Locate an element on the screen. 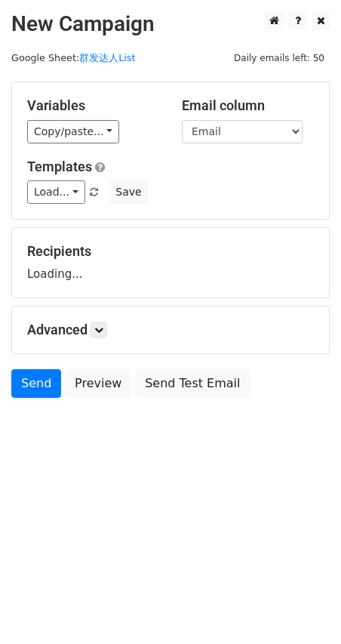 The height and width of the screenshot is (644, 341). small: Google Sheet: is located at coordinates (74, 58).